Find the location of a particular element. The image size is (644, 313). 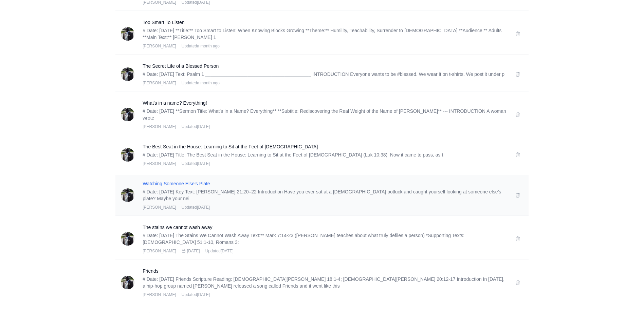

h3: The Secret Life of a Blessed Person is located at coordinates (324, 66).